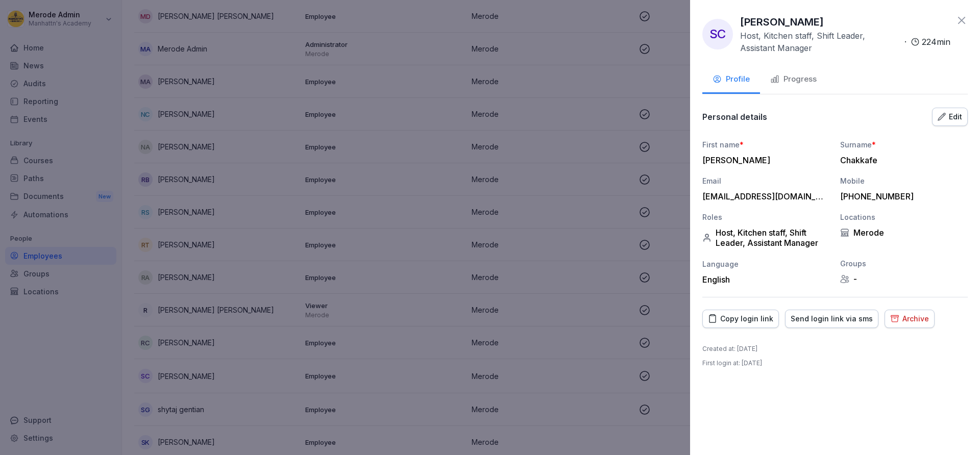  What do you see at coordinates (936, 42) in the screenshot?
I see `p: 224 min` at bounding box center [936, 42].